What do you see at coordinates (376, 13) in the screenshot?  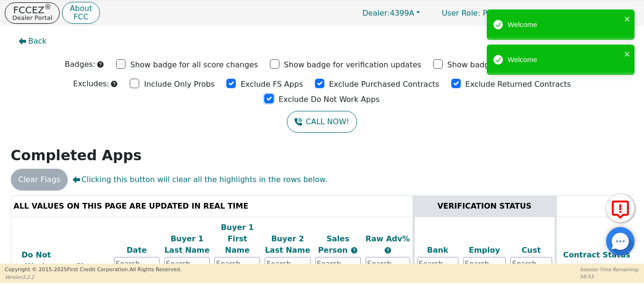 I see `span: Dealer:` at bounding box center [376, 13].